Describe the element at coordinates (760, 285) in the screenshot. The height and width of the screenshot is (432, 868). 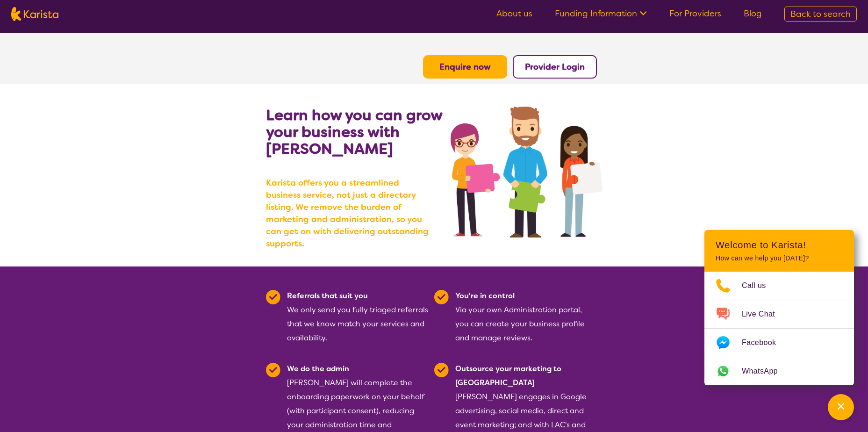
I see `span: Call us` at that location.